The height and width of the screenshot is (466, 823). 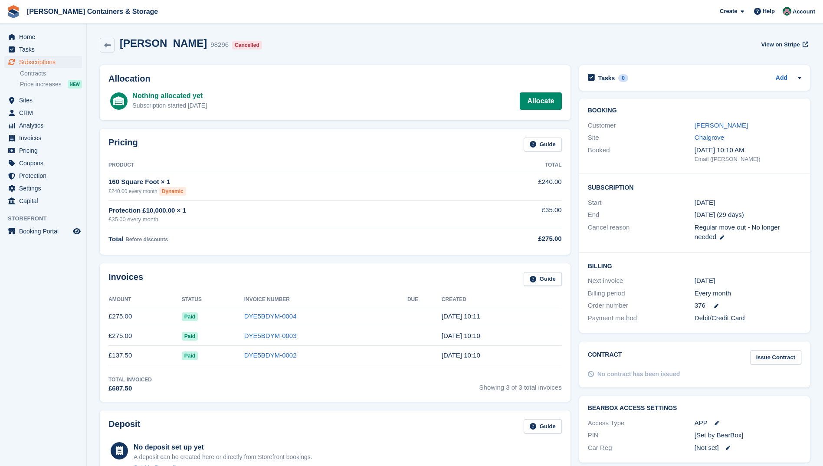 I want to click on a: View on Stripe, so click(x=784, y=44).